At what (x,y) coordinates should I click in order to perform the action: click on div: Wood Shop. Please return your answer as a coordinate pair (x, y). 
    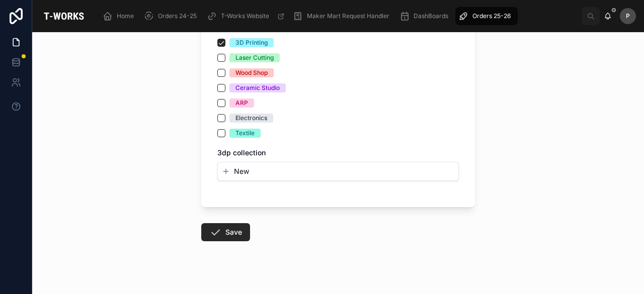
    Looking at the image, I should click on (251, 73).